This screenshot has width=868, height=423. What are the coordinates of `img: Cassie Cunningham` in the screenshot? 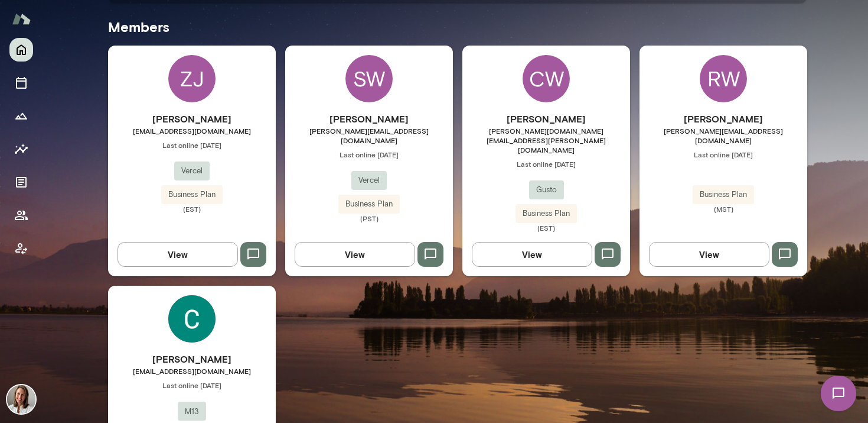 It's located at (192, 318).